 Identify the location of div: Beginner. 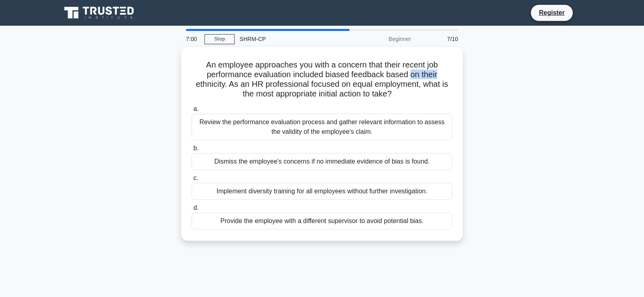
(380, 39).